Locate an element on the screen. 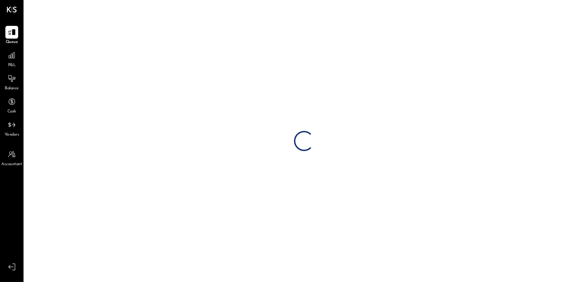 The image size is (584, 282). a: Accountant is located at coordinates (12, 158).